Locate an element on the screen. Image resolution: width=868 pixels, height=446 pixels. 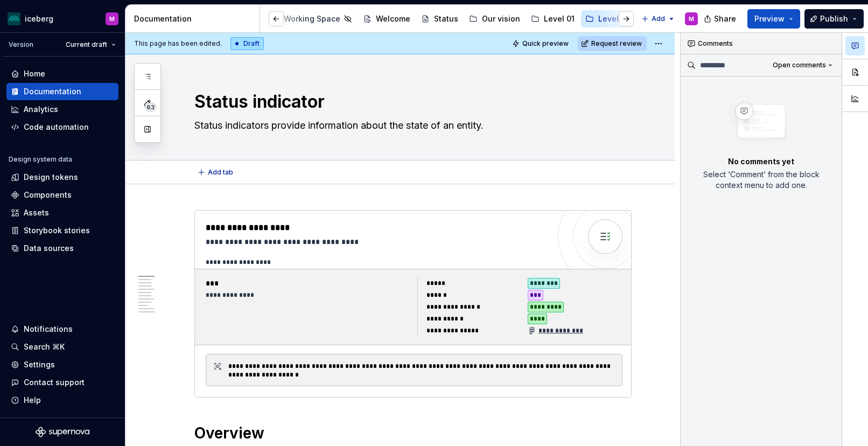
div: Search ⌘K is located at coordinates (44, 347).